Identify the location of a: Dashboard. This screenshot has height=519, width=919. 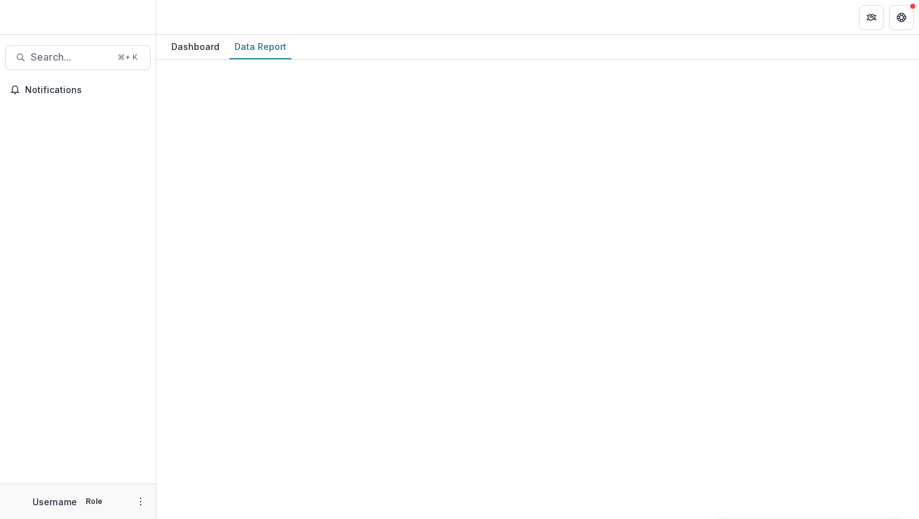
(195, 47).